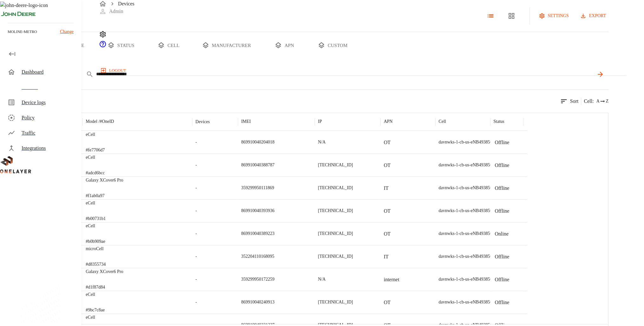 This screenshot has width=644, height=326. What do you see at coordinates (105, 287) in the screenshot?
I see `p: #d1f87d84` at bounding box center [105, 287].